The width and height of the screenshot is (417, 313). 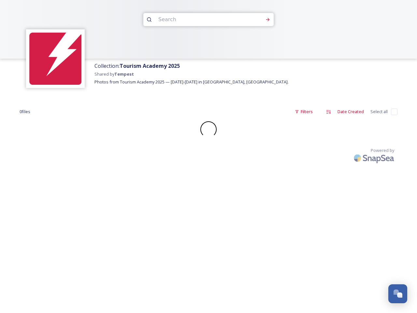 What do you see at coordinates (114, 74) in the screenshot?
I see `span: Shared by` at bounding box center [114, 74].